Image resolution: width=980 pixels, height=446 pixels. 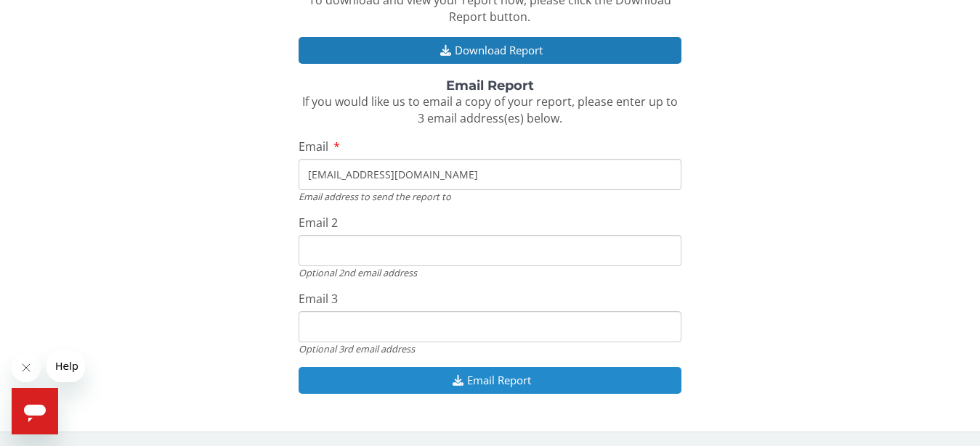 What do you see at coordinates (490, 85) in the screenshot?
I see `strong: Email Report` at bounding box center [490, 85].